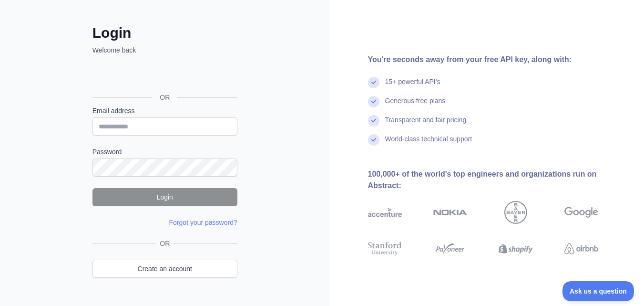 The width and height of the screenshot is (644, 306). I want to click on img: nokia, so click(450, 213).